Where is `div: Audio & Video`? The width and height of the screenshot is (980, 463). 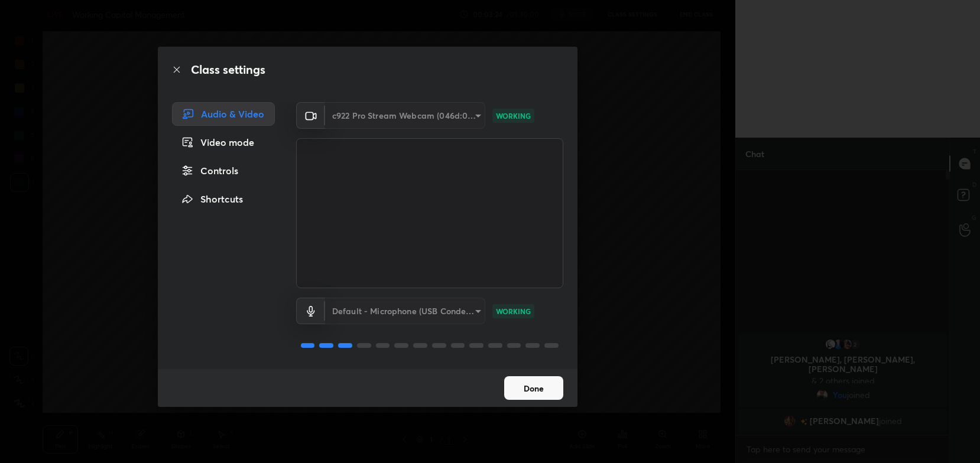
div: Audio & Video is located at coordinates (224, 114).